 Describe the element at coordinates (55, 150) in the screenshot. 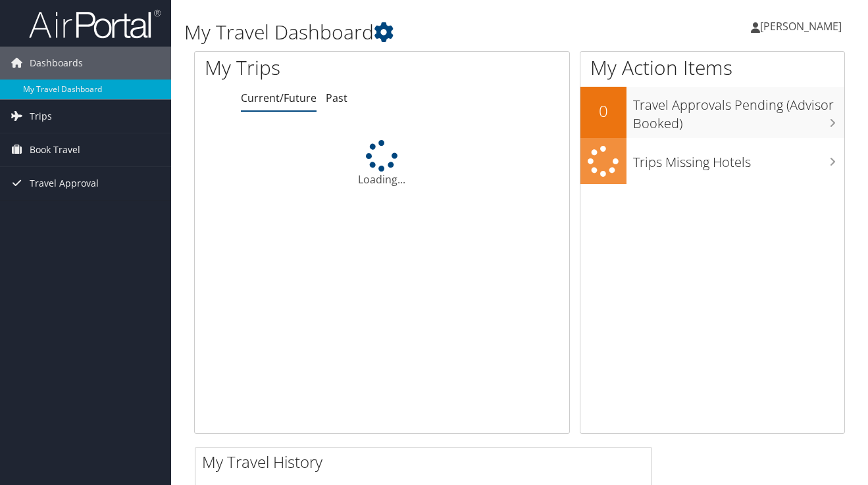

I see `span: Book Travel` at that location.